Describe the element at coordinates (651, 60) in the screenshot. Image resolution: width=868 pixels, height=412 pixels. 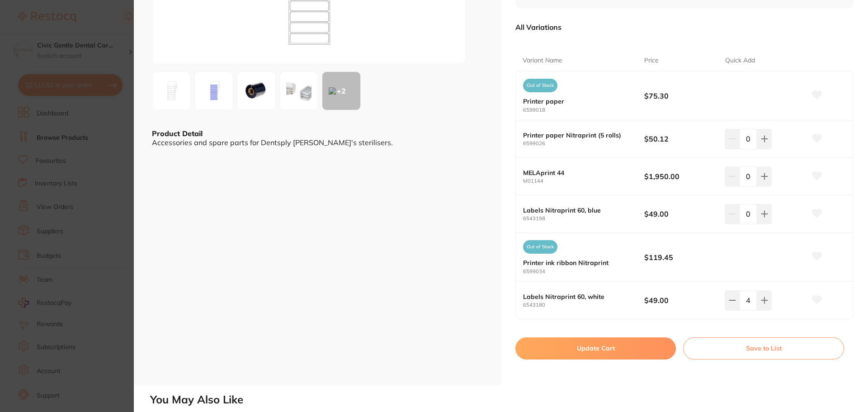
I see `p: Price` at that location.